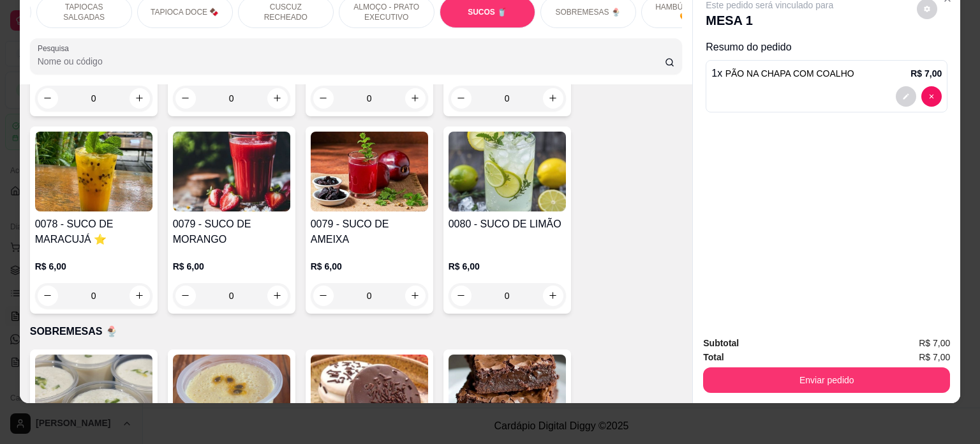 This screenshot has width=980, height=444. I want to click on strong: Total, so click(713, 357).